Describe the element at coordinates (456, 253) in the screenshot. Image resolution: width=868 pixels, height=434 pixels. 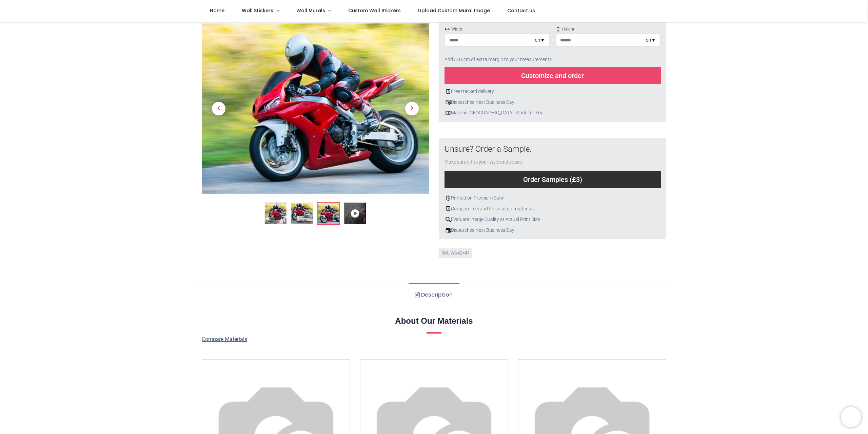
I see `div: SKU: WS-42447` at that location.